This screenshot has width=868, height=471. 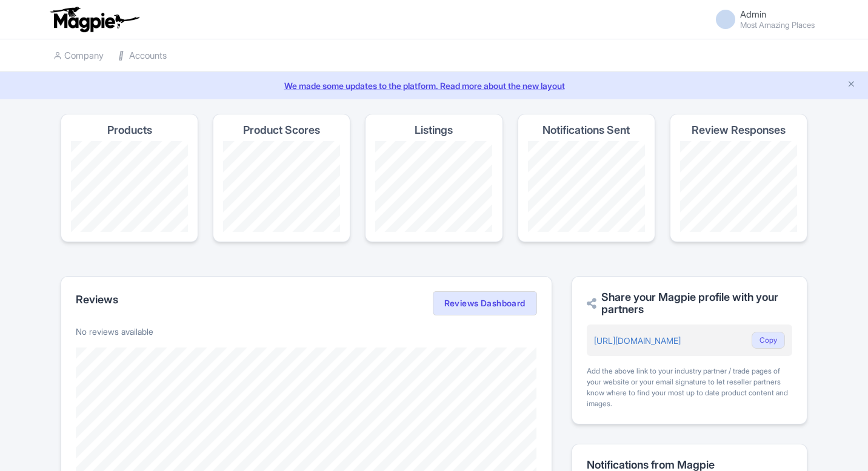 I want to click on h4: Products, so click(x=130, y=130).